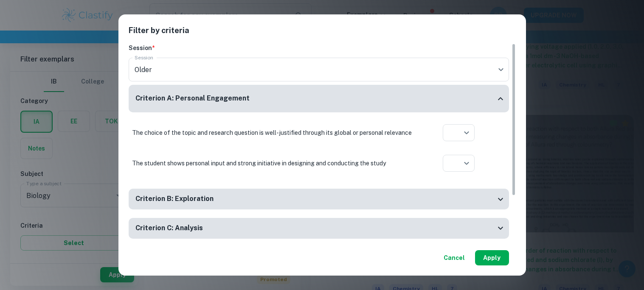 Image resolution: width=644 pixels, height=290 pixels. I want to click on h6: Criterion C: Analysis, so click(169, 228).